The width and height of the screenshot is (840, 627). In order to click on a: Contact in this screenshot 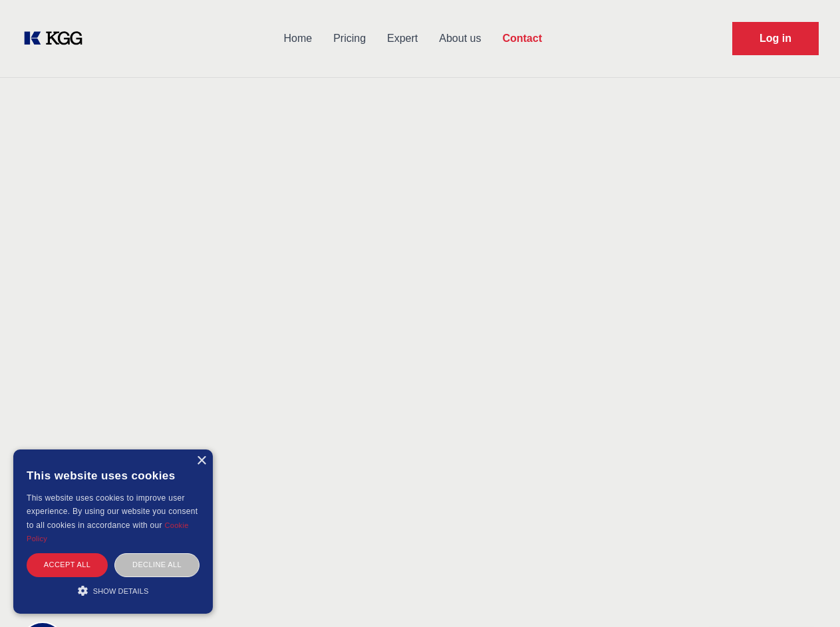, I will do `click(522, 39)`.